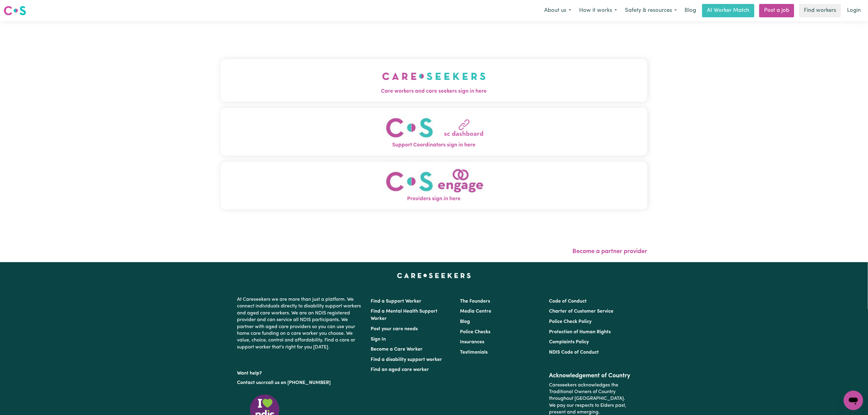 The height and width of the screenshot is (415, 868). I want to click on a: Find a Support Worker, so click(396, 302).